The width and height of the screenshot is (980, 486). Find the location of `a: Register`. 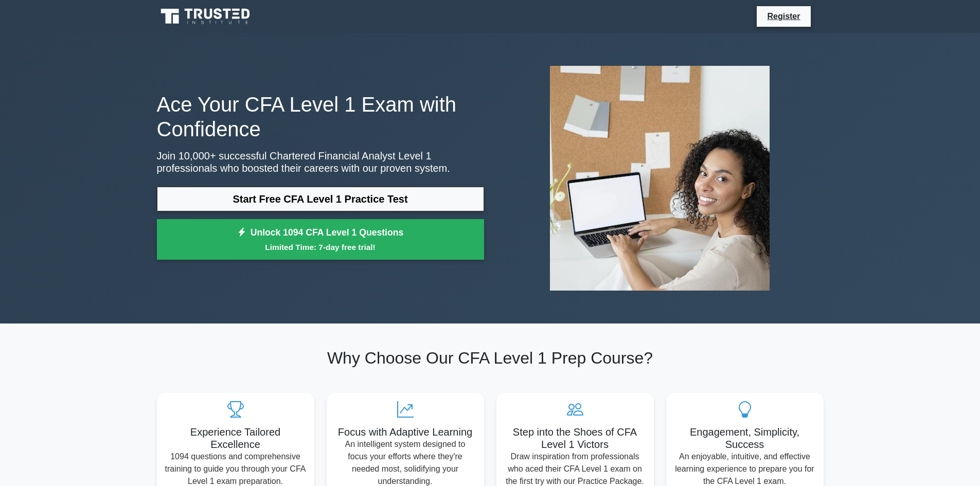

a: Register is located at coordinates (783, 16).